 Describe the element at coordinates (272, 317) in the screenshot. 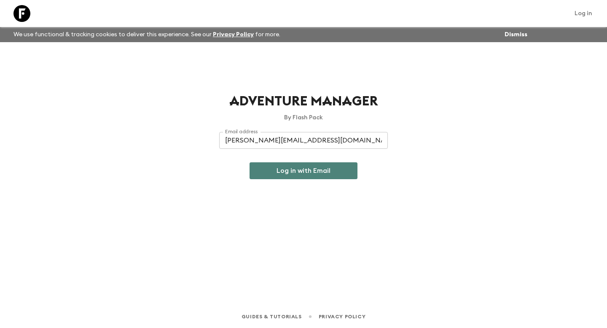

I see `a: Guides & Tutorials` at that location.